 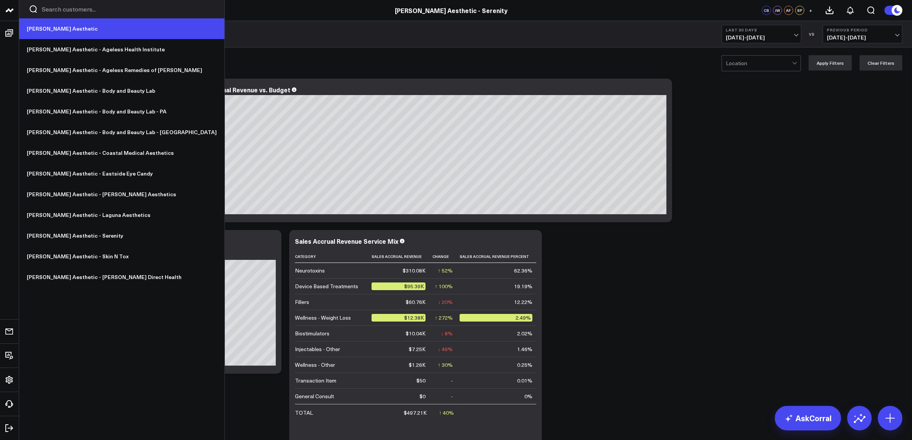 I want to click on div: AF, so click(x=789, y=10).